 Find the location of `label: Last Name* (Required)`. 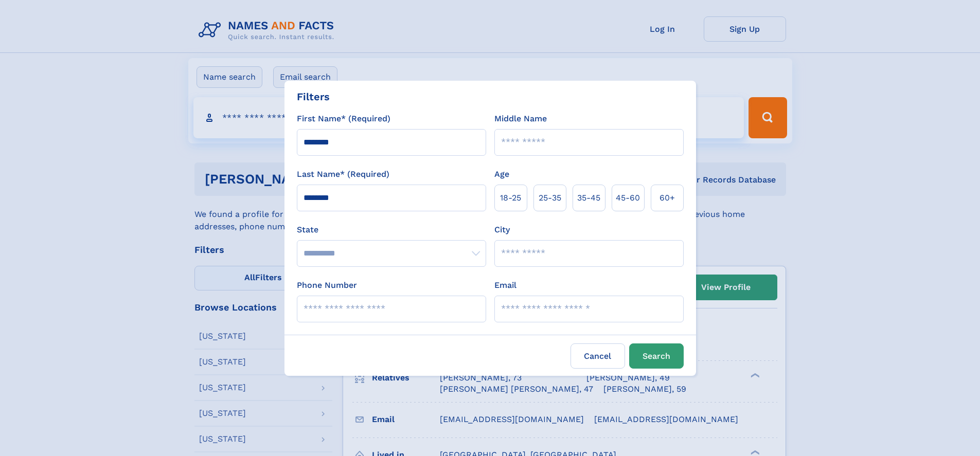

label: Last Name* (Required) is located at coordinates (343, 175).